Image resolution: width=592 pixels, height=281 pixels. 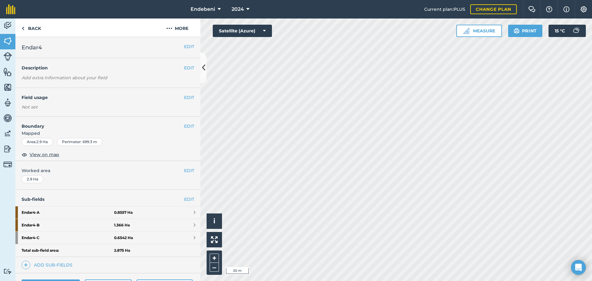 I want to click on div: 2.9 Ha, so click(x=32, y=179).